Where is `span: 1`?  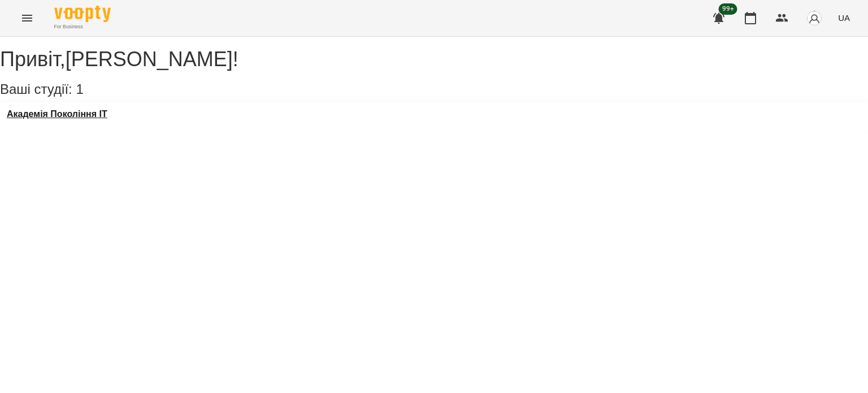 span: 1 is located at coordinates (79, 89).